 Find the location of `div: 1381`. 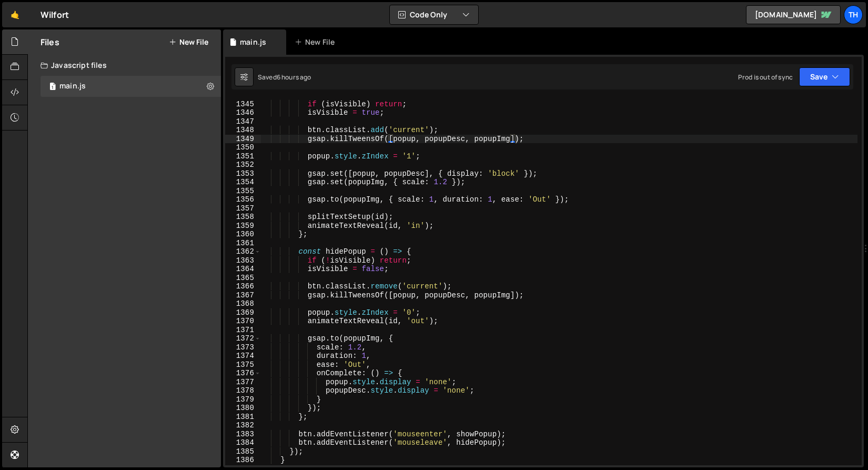

div: 1381 is located at coordinates (243, 417).